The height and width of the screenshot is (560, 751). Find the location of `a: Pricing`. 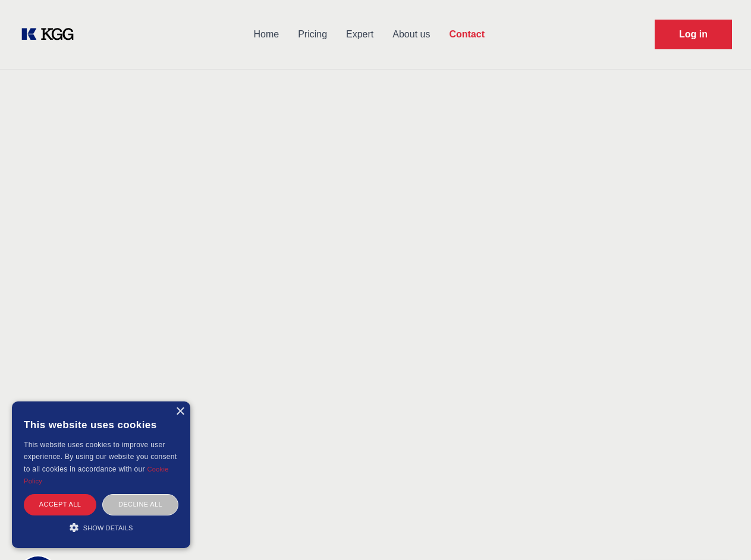

a: Pricing is located at coordinates (312, 34).